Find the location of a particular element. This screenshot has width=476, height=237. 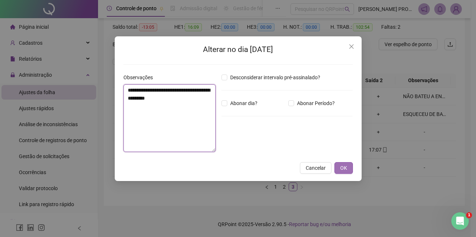

span: OK is located at coordinates (343, 168).